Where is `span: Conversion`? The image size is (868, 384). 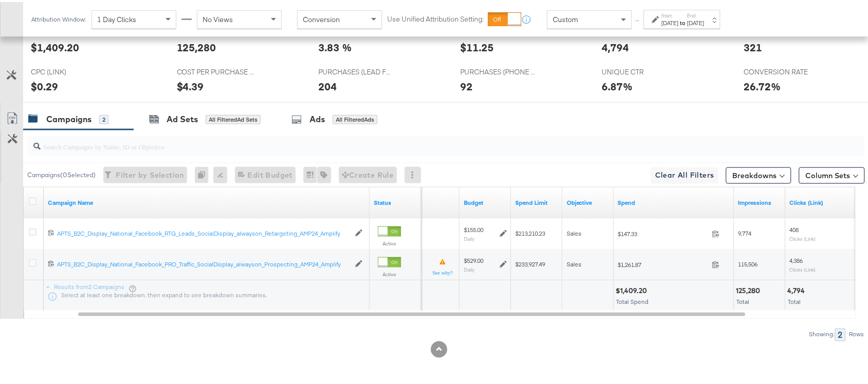 span: Conversion is located at coordinates (321, 17).